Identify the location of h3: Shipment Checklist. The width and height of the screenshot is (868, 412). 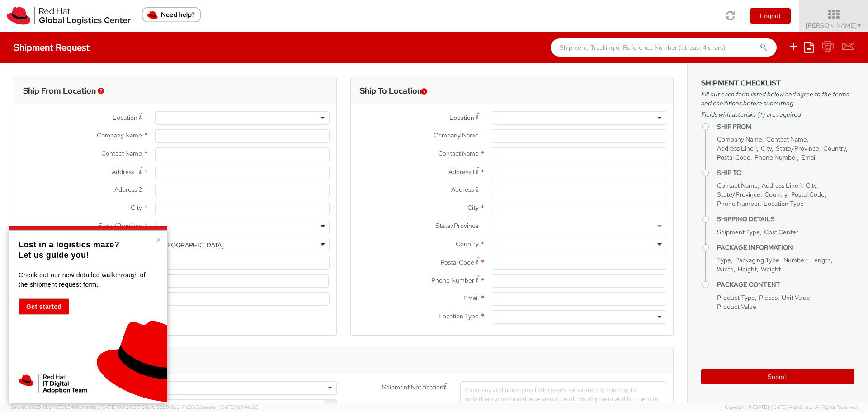
(778, 84).